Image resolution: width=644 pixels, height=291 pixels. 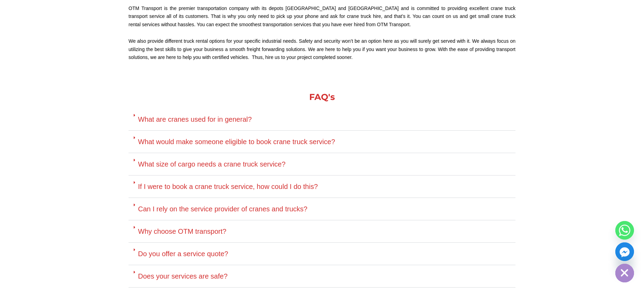 I want to click on div: Why choose OTM transport?, so click(x=322, y=232).